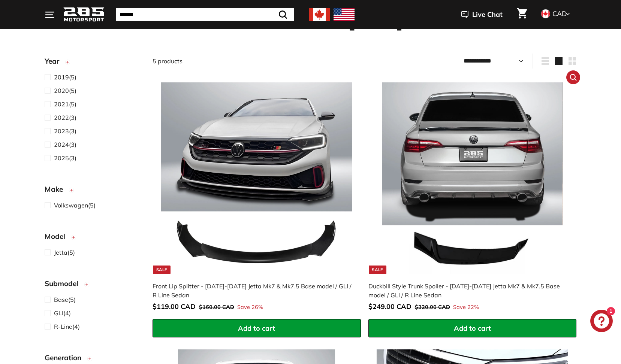  Describe the element at coordinates (84, 14) in the screenshot. I see `img: Logo_285_Motorsport_areodynamics_components` at that location.